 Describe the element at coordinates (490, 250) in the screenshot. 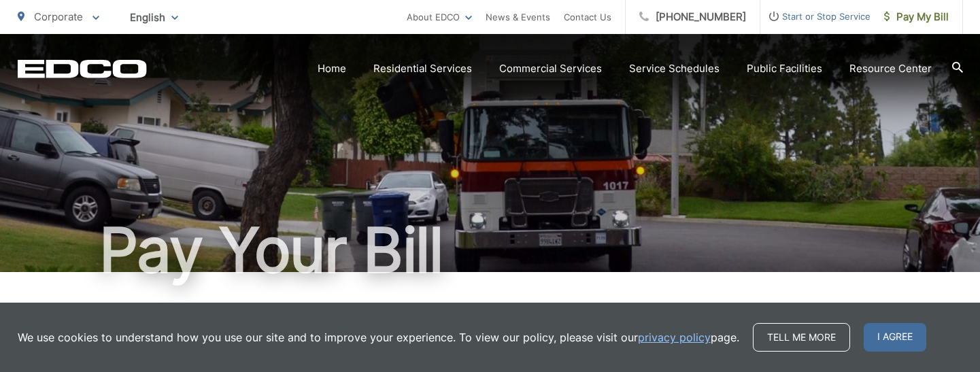

I see `h1: Pay Your Bill` at that location.